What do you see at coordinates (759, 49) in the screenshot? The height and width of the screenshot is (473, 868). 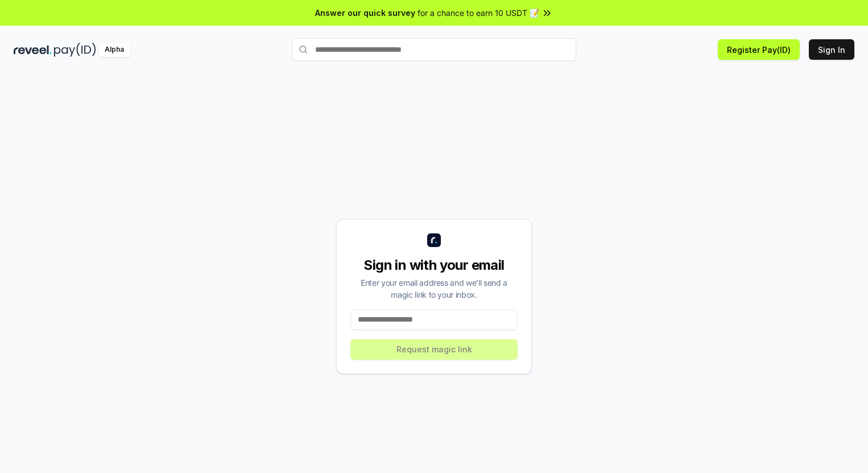 I see `button: Register Pay(ID)` at bounding box center [759, 49].